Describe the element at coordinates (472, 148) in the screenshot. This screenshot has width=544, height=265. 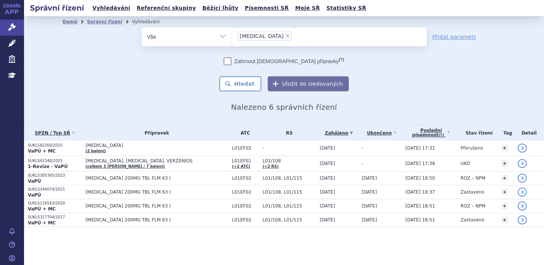
I see `span: Přerušeno` at that location.